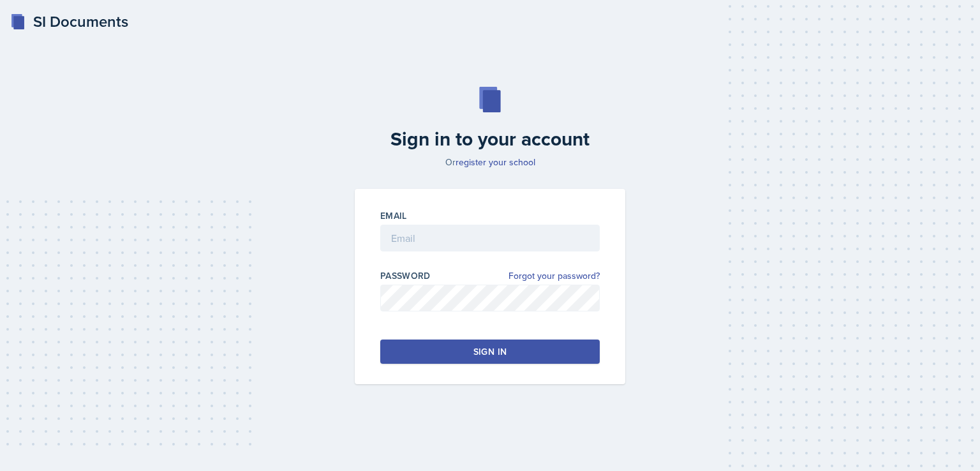 This screenshot has width=980, height=471. I want to click on label: Password, so click(405, 275).